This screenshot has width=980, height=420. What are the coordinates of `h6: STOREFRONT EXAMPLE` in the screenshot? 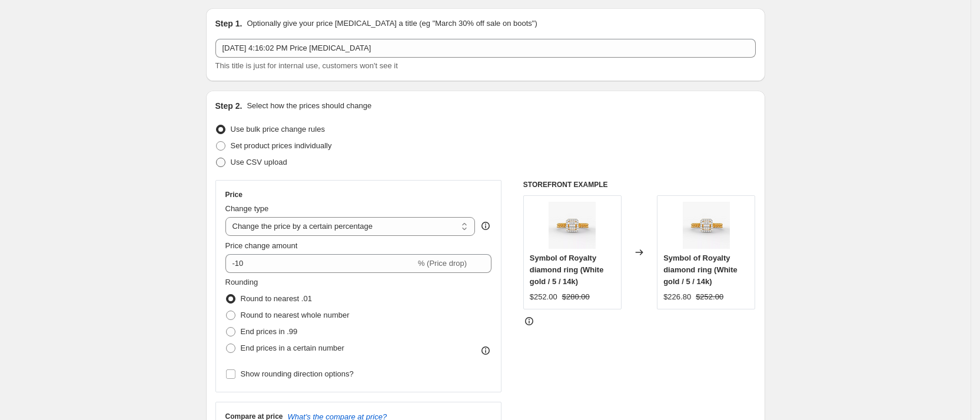 It's located at (640, 185).